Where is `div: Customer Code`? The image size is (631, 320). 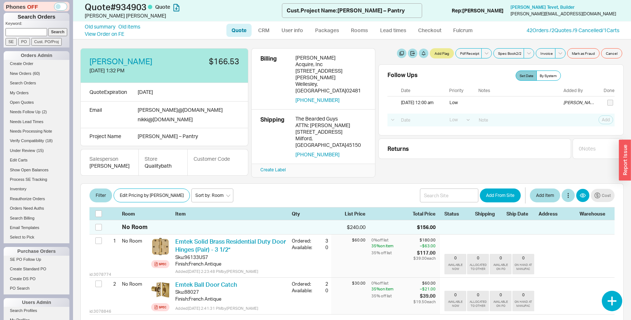 div: Customer Code is located at coordinates (212, 159).